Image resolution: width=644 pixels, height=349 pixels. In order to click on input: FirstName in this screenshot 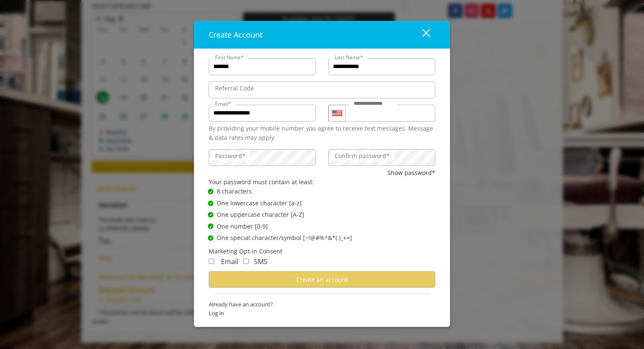, I will do `click(262, 67)`.